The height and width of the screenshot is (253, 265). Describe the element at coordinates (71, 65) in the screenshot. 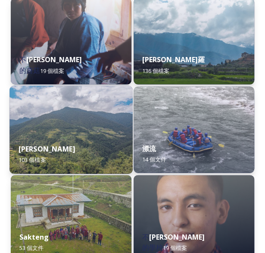

I see `div: 不 的蘑菇` at that location.